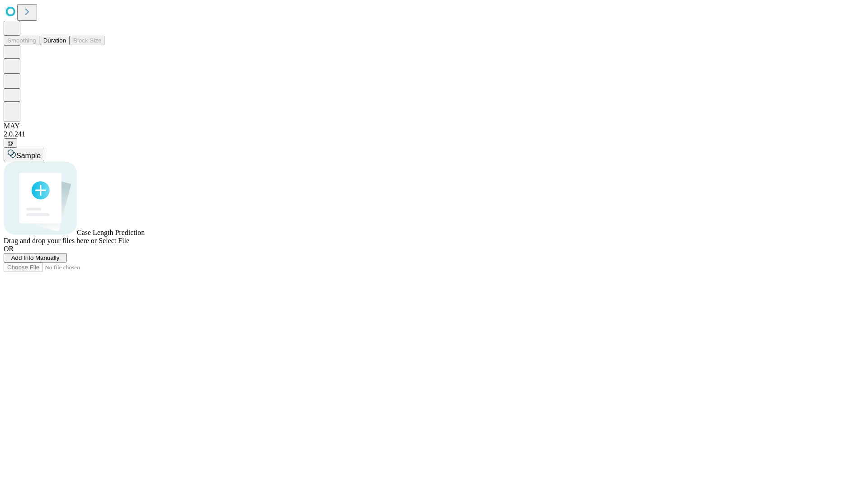  I want to click on button: Block Size, so click(87, 40).